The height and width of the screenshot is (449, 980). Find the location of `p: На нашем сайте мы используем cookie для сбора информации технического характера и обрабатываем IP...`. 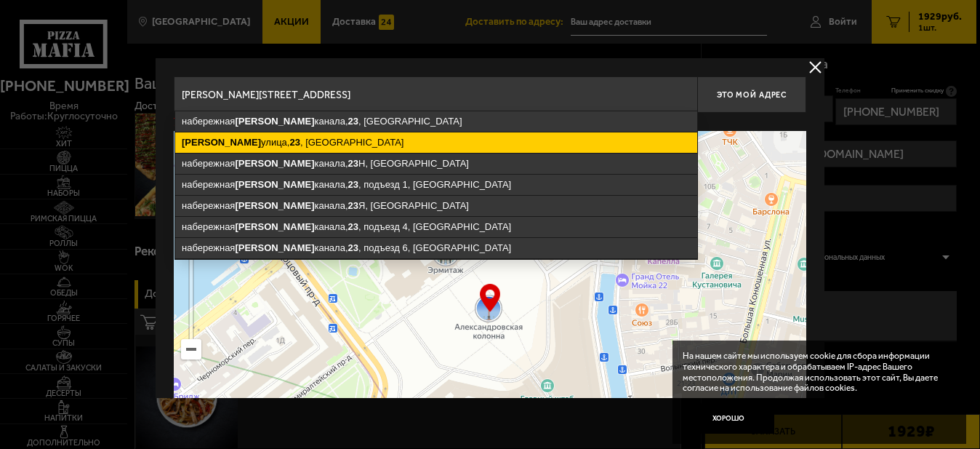

p: На нашем сайте мы используем cookie для сбора информации технического характера и обрабатываем IP... is located at coordinates (815, 372).